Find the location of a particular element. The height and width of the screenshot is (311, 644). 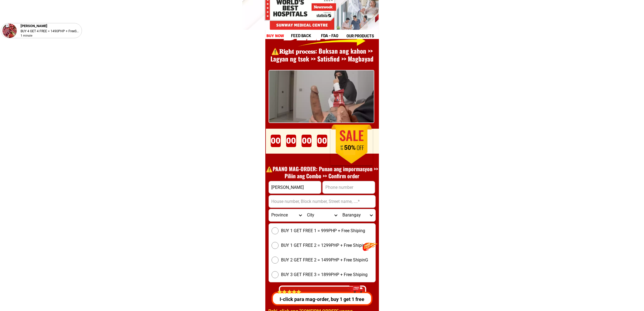

h1: ORDER DITO is located at coordinates (327, 137).